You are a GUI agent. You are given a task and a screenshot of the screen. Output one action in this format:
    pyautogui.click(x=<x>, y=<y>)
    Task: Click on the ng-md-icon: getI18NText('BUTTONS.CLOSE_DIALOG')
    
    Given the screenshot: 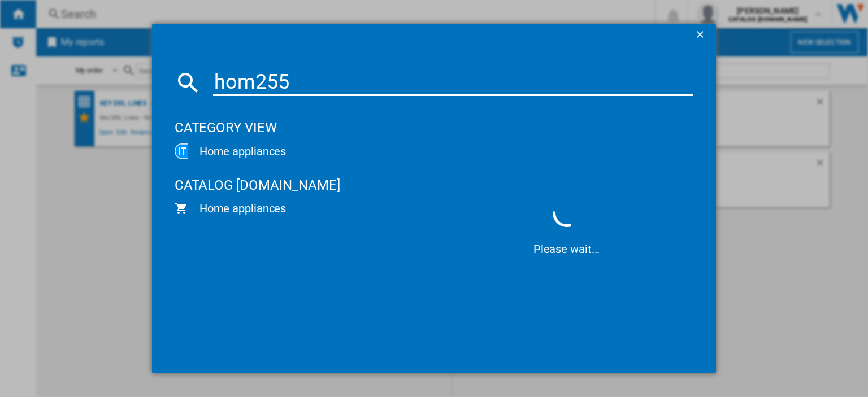 What is the action you would take?
    pyautogui.click(x=701, y=35)
    